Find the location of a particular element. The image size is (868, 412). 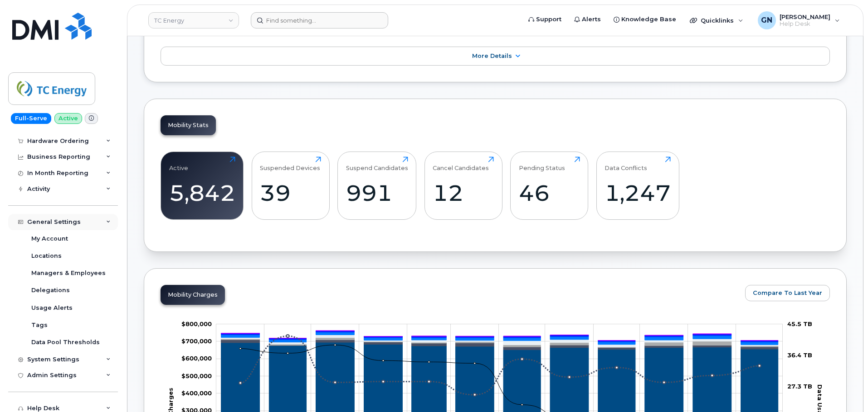

div: Data Conflicts is located at coordinates (625, 163).